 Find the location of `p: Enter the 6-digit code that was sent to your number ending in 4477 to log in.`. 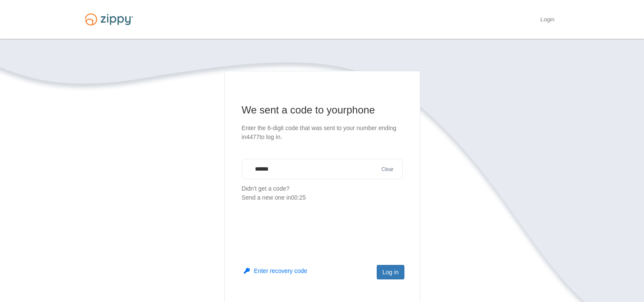

p: Enter the 6-digit code that was sent to your number ending in 4477 to log in. is located at coordinates (322, 132).